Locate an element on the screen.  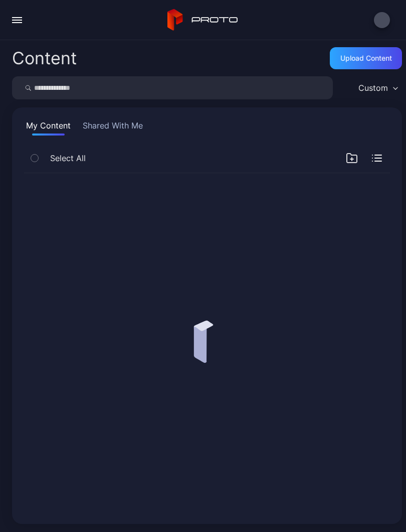
div: Upload Content is located at coordinates (366, 58).